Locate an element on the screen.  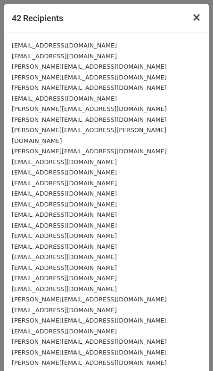
div: Chat Widget is located at coordinates (189, 349).